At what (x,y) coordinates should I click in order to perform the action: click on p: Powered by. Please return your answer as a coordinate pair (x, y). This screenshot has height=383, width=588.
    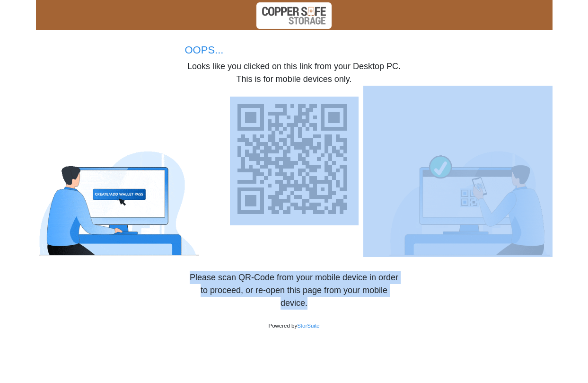
    Looking at the image, I should click on (294, 324).